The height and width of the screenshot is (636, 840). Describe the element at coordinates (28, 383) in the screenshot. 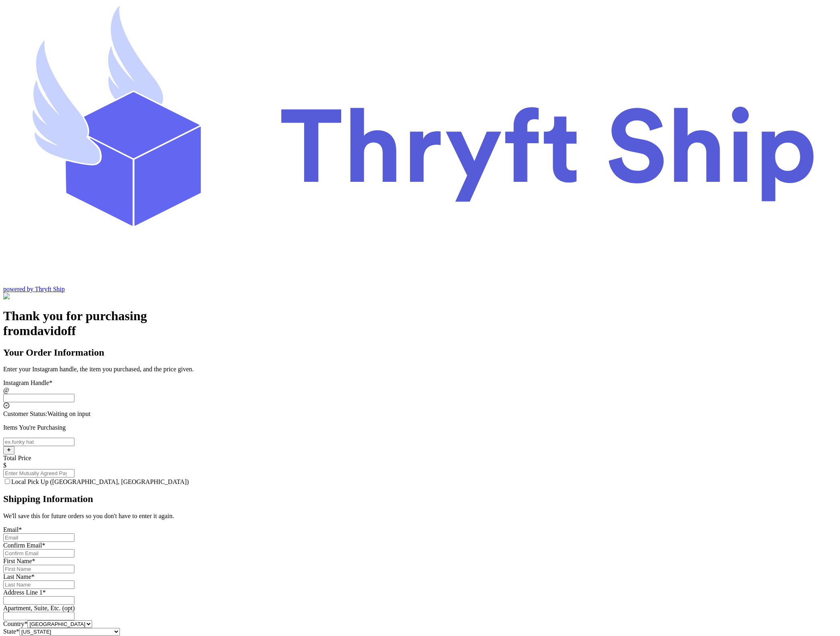

I see `label: Instagram Handle` at that location.